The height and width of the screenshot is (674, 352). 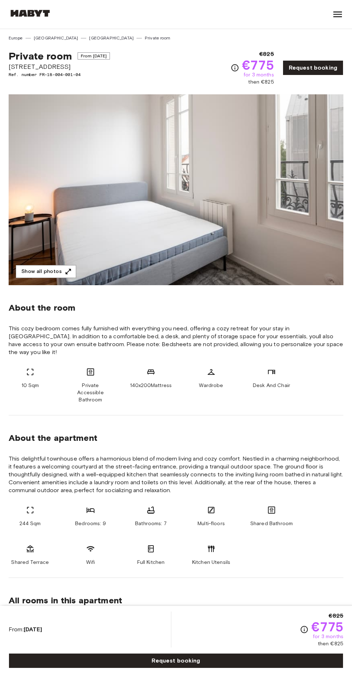 I want to click on span: 140x200Mattress, so click(x=151, y=386).